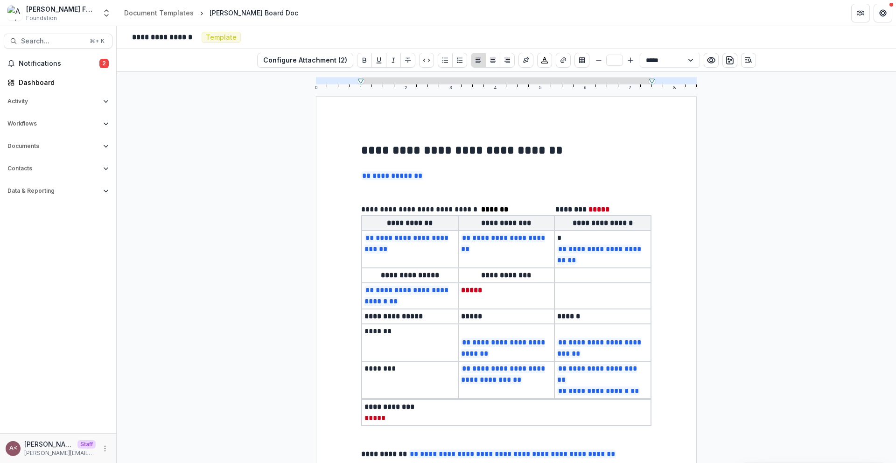 The width and height of the screenshot is (896, 463). What do you see at coordinates (364, 60) in the screenshot?
I see `button: Bold` at bounding box center [364, 60].